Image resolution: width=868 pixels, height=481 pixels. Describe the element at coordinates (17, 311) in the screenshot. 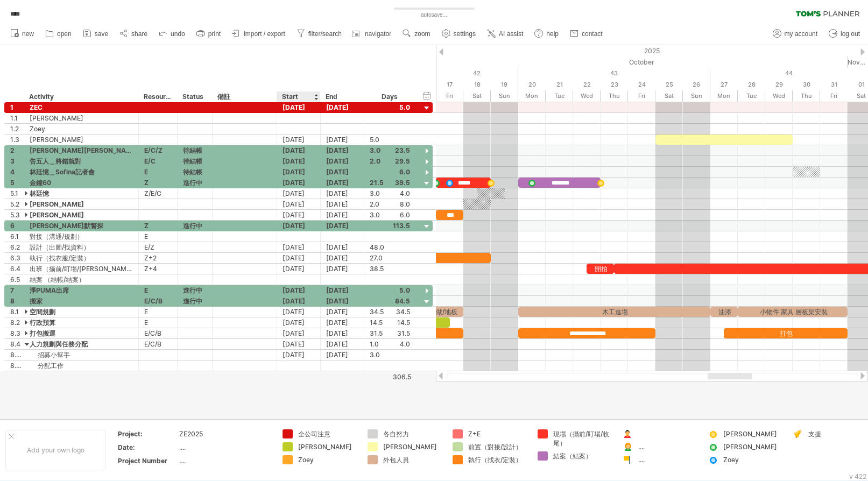

I see `div: 8.1` at that location.